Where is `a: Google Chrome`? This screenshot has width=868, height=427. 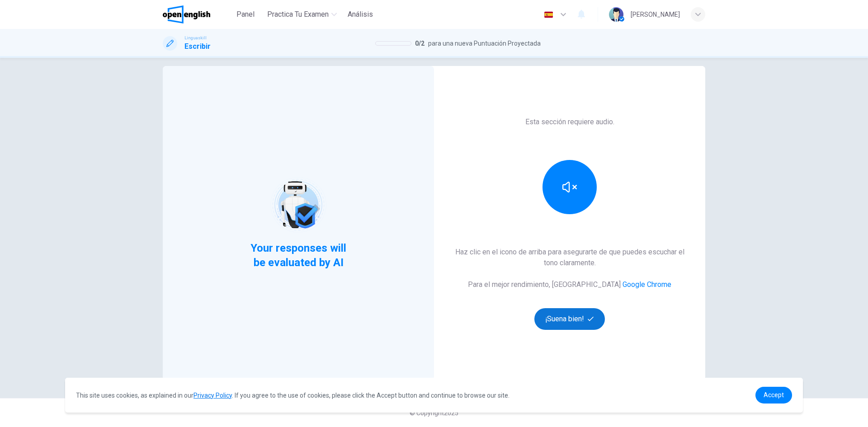
a: Google Chrome is located at coordinates (646, 284).